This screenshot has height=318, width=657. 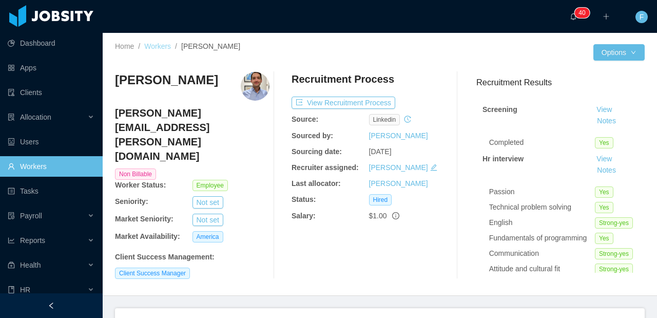 I want to click on h3: Recruitment Results, so click(x=560, y=82).